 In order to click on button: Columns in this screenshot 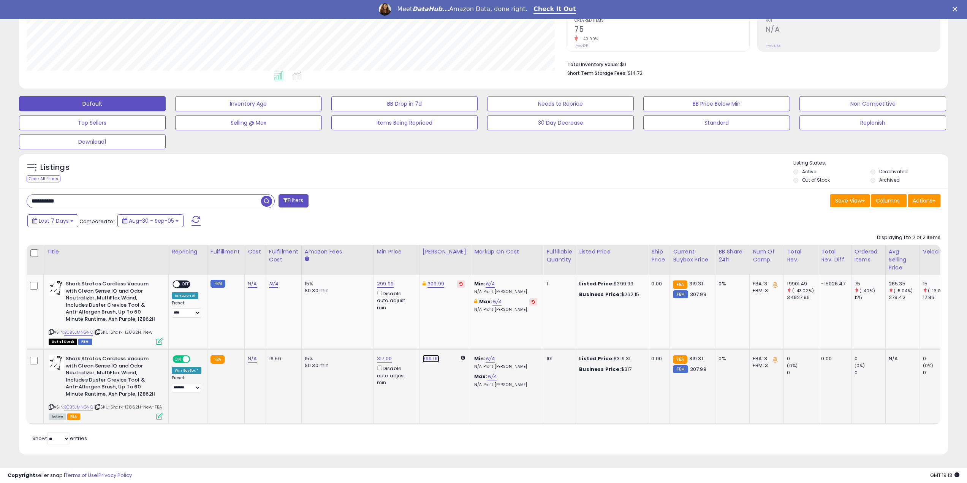, I will do `click(889, 201)`.